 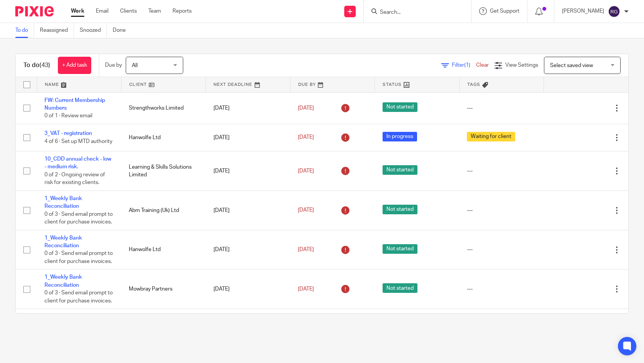 I want to click on a: Reports, so click(x=182, y=11).